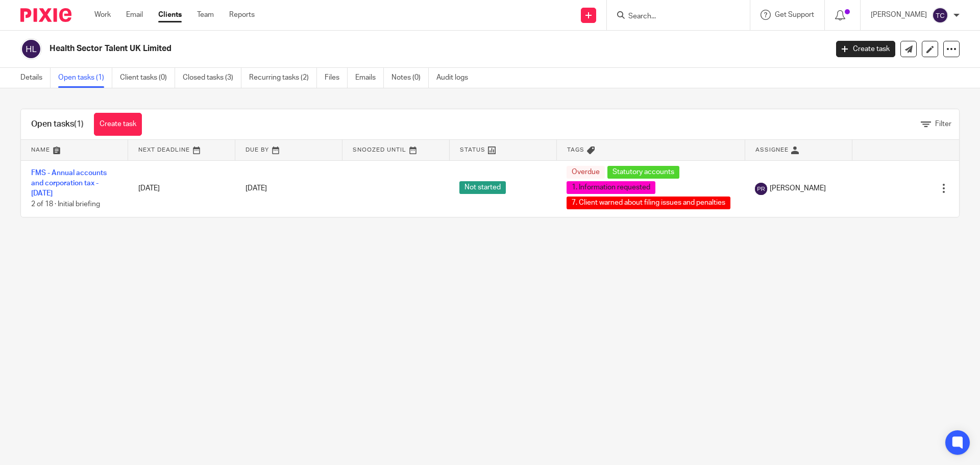 The width and height of the screenshot is (980, 465). Describe the element at coordinates (673, 17) in the screenshot. I see `input: Search` at that location.